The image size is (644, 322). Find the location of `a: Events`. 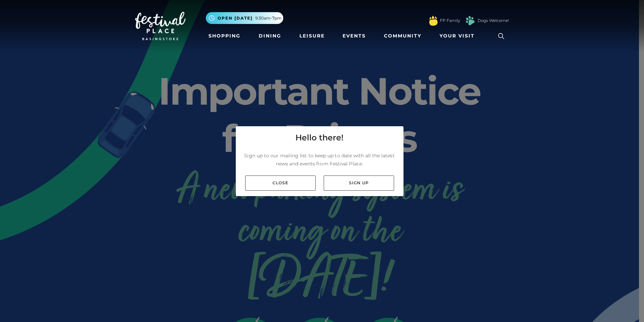

a: Events is located at coordinates (354, 36).